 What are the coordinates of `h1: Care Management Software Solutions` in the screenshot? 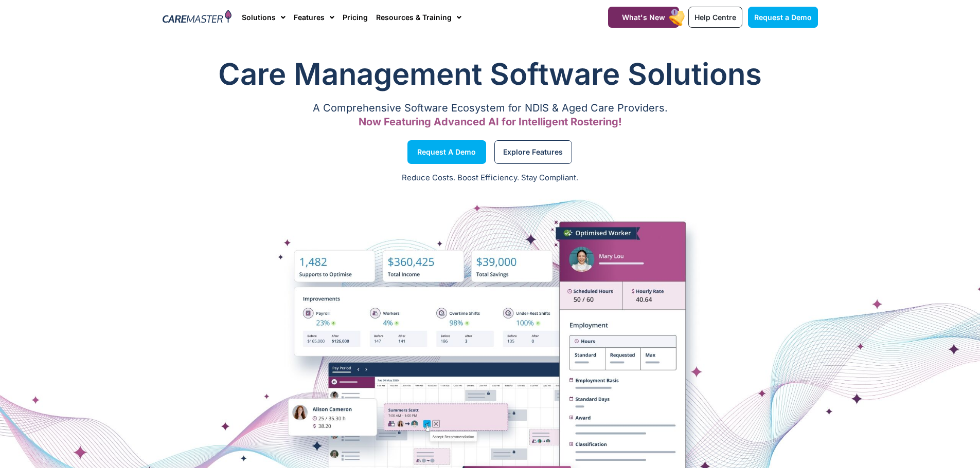 It's located at (490, 74).